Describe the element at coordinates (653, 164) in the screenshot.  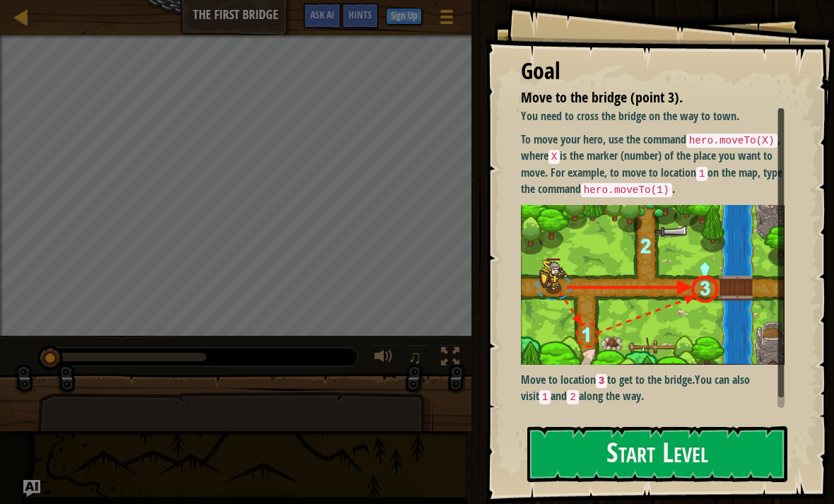
I see `p: To move your hero, use the command , where is the marker (number) of the place you want to move. ...` at that location.